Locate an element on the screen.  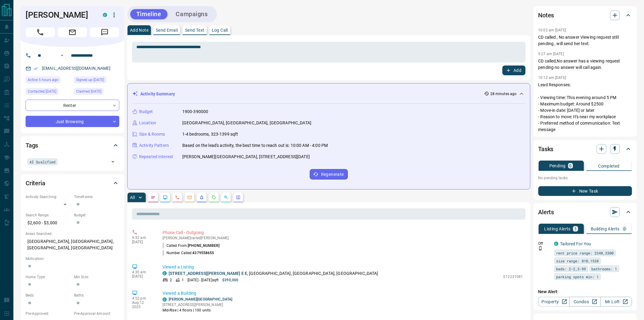
div: Wed Aug 13 2025 is located at coordinates (48, 81).